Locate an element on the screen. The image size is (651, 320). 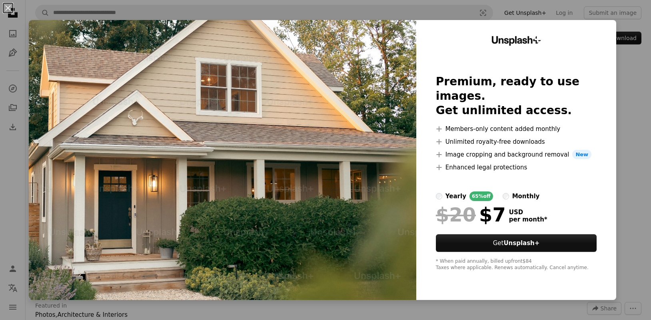
button: GetUnsplash+ is located at coordinates (516, 243).